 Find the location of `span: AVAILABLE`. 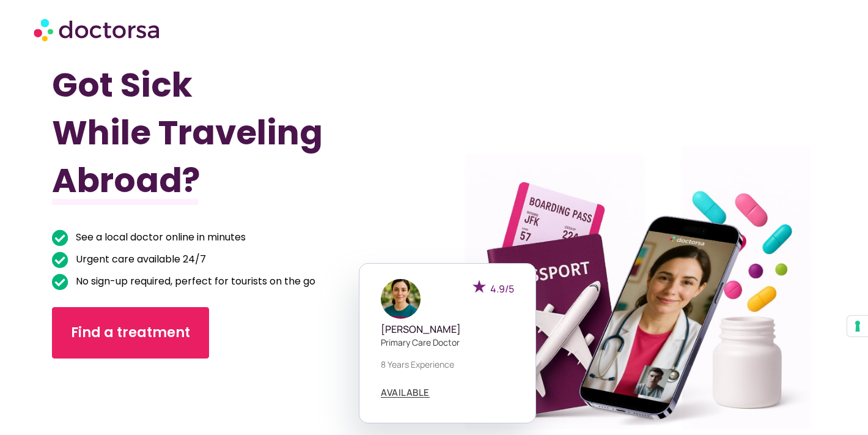

span: AVAILABLE is located at coordinates (405, 392).